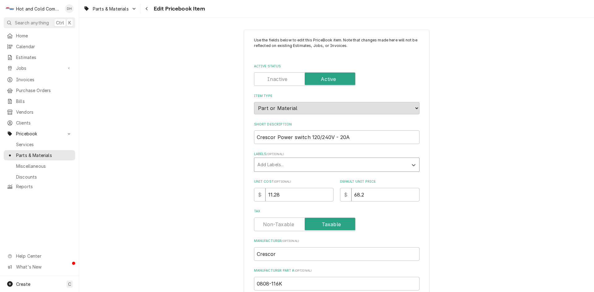 This screenshot has width=594, height=292. What do you see at coordinates (39, 68) in the screenshot?
I see `span: Jobs` at bounding box center [39, 68].